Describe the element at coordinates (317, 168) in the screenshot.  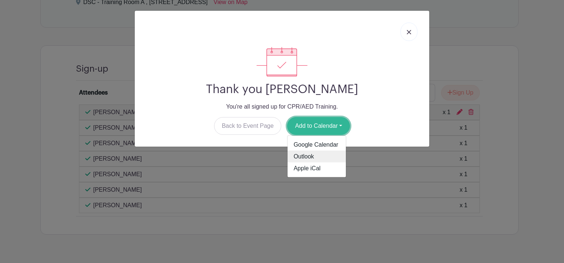
I see `a: Apple iCal` at that location.